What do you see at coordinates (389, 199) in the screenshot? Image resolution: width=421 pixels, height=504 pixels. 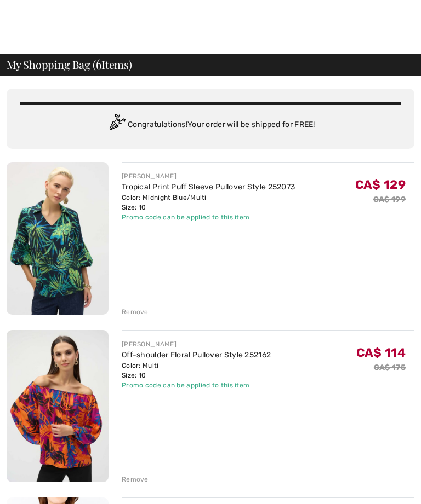 I see `s: CA$ 199` at bounding box center [389, 199].